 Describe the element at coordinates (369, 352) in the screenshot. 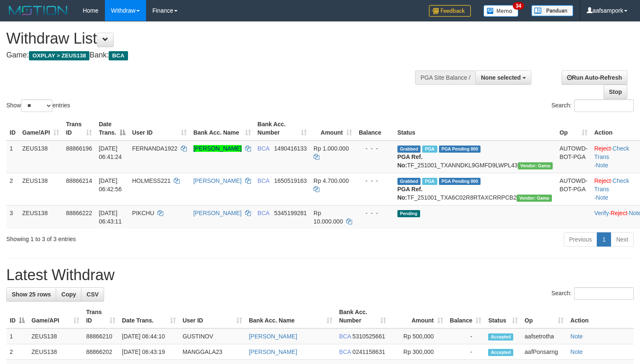

I see `span: Copy 0241158631 to clipboard` at that location.